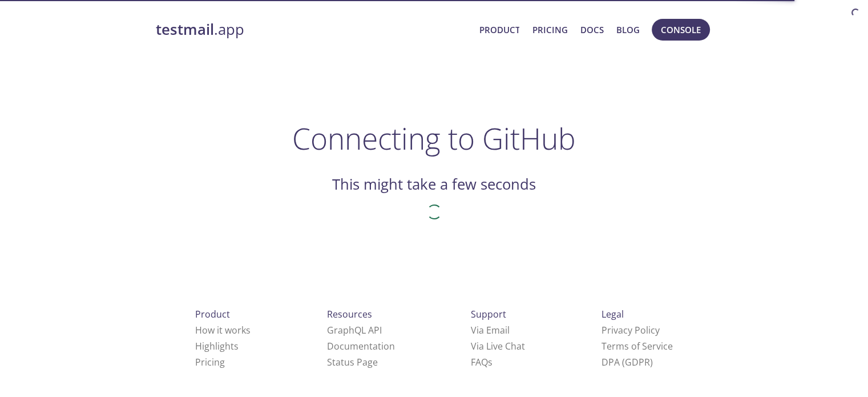  Describe the element at coordinates (680, 30) in the screenshot. I see `button: Console` at that location.